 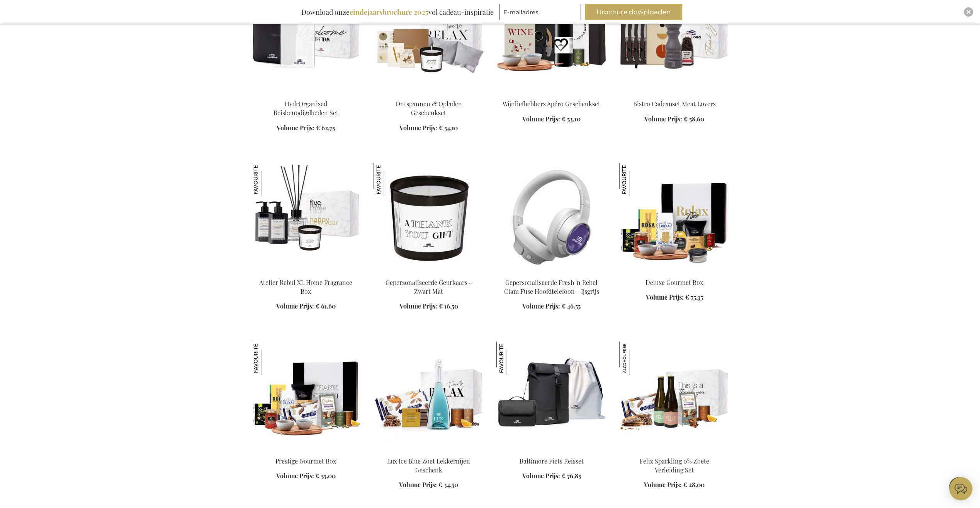 I want to click on span: € 28,00, so click(x=694, y=484).